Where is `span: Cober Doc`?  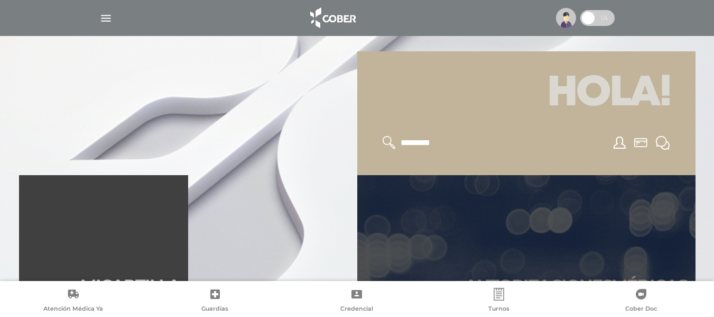
span: Cober Doc is located at coordinates (641, 309).